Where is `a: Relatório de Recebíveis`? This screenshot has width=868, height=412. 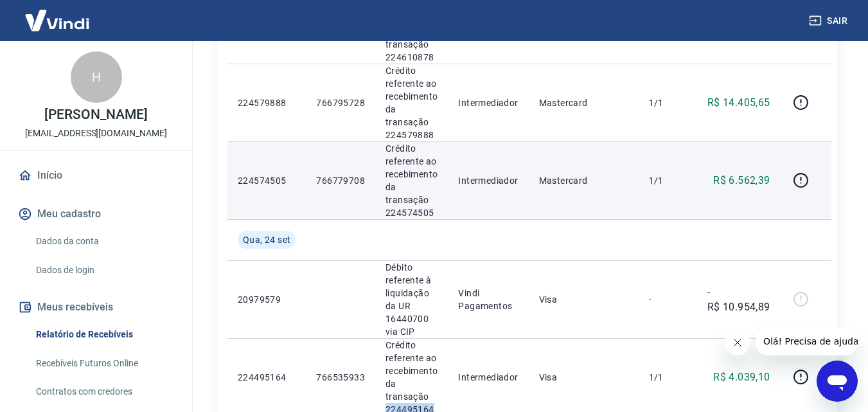
a: Relatório de Recebíveis is located at coordinates (104, 334).